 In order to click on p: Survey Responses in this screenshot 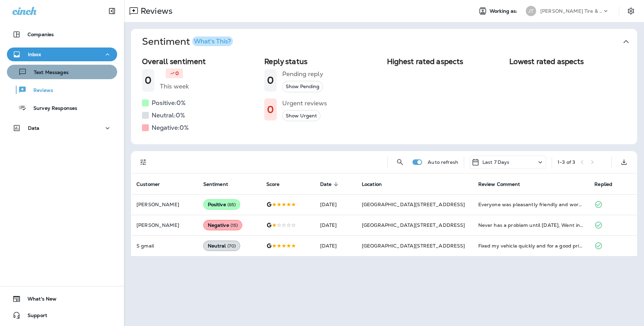, I will do `click(51, 108)`.